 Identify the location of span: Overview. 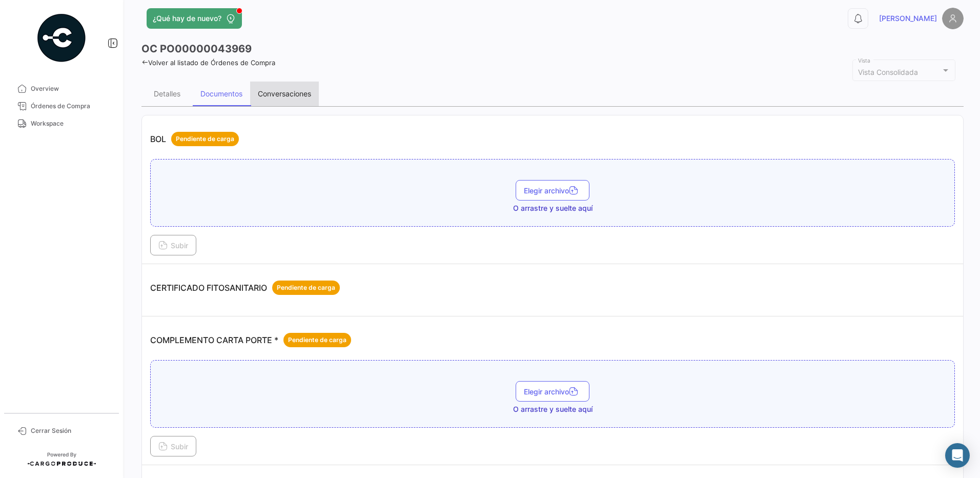
(70, 89).